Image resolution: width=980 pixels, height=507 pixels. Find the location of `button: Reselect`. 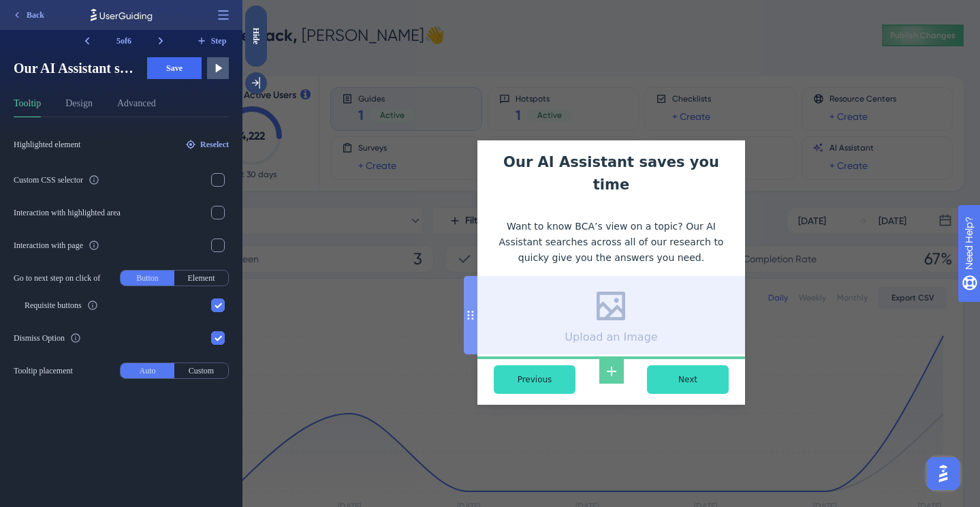

button: Reselect is located at coordinates (207, 145).